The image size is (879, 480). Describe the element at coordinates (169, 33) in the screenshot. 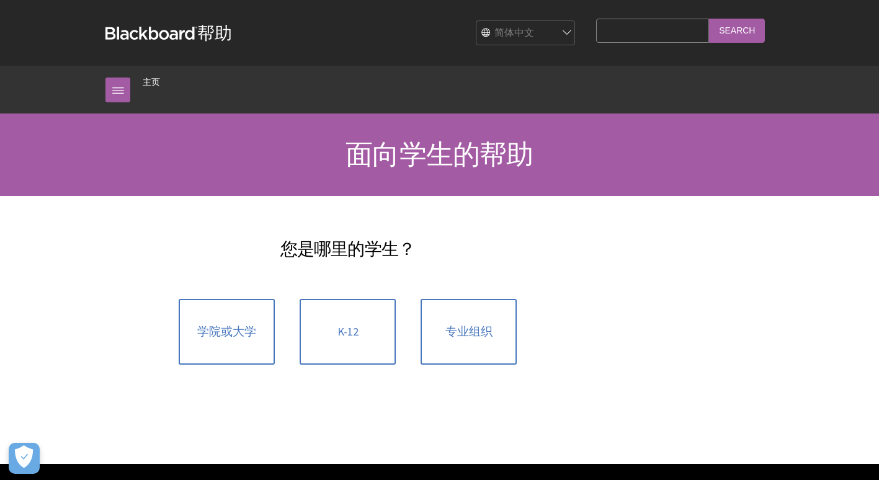

I see `a: Blackboard帮助` at that location.